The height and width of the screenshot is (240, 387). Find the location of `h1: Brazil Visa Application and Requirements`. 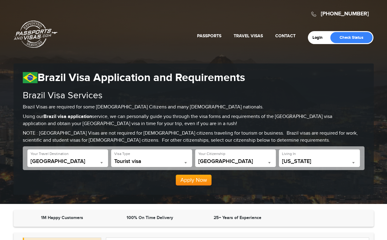

h1: Brazil Visa Application and Requirements is located at coordinates (194, 78).